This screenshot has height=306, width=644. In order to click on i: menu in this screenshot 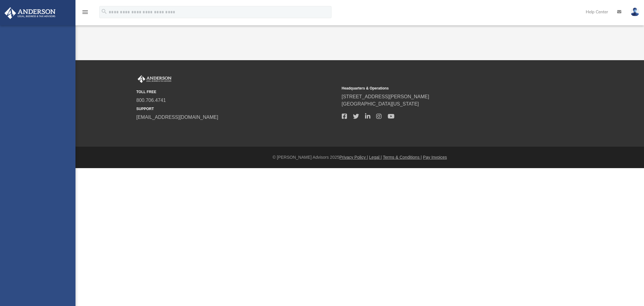, I will do `click(85, 12)`.